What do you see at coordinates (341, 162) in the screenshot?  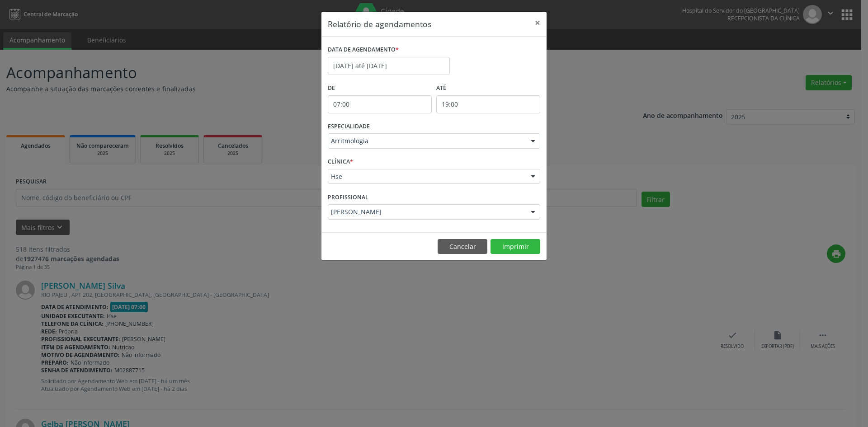 I see `label: CLÍNICA` at bounding box center [341, 162].